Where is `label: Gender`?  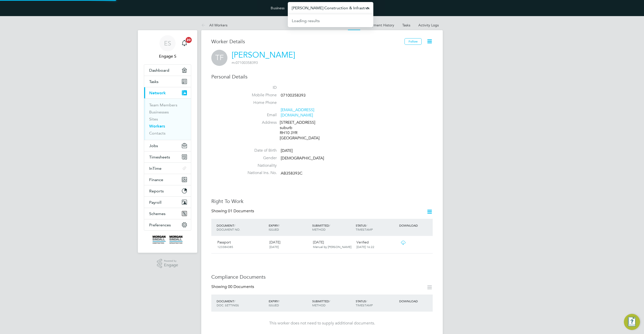
label: Gender is located at coordinates (259, 158).